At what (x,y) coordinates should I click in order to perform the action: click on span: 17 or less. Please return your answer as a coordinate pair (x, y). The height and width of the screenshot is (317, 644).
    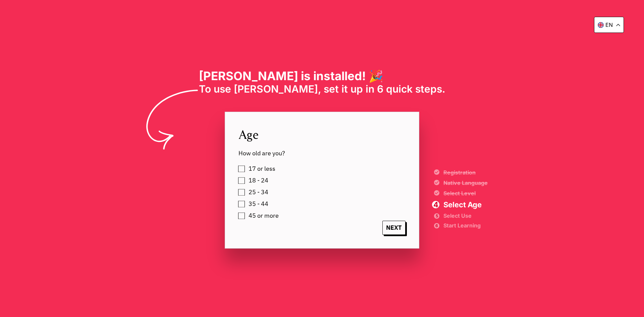
    Looking at the image, I should click on (262, 169).